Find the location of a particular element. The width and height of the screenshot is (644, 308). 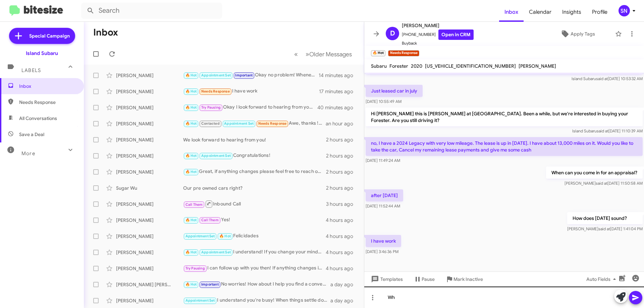

div: Yes! is located at coordinates (254, 220).